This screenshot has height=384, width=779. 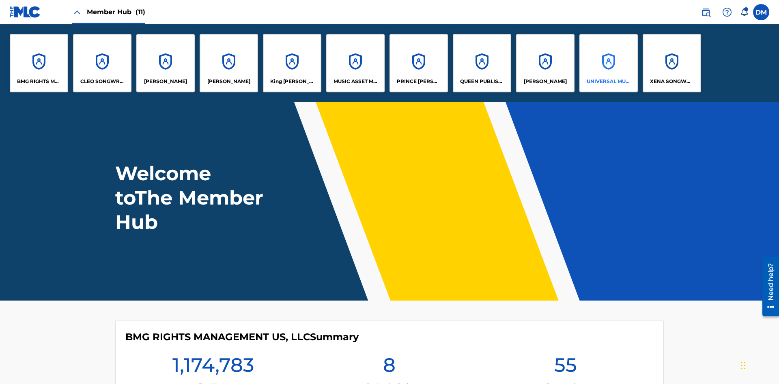 What do you see at coordinates (743, 366) in the screenshot?
I see `div: Drag` at bounding box center [743, 366].